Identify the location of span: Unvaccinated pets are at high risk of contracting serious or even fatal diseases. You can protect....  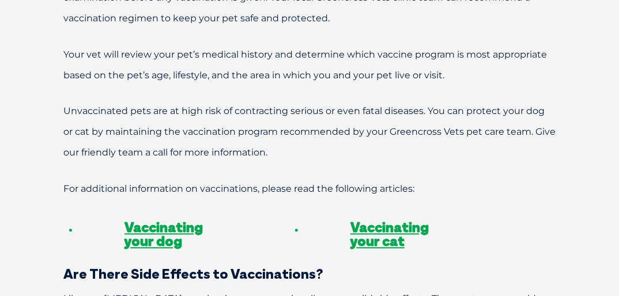
(309, 131).